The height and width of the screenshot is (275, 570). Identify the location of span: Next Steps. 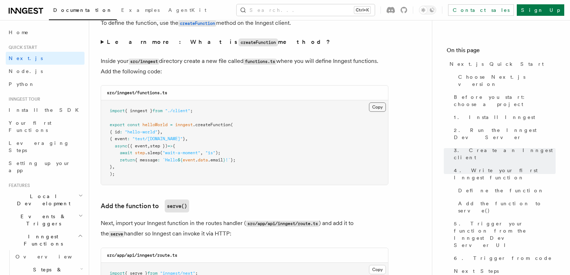
(476, 271).